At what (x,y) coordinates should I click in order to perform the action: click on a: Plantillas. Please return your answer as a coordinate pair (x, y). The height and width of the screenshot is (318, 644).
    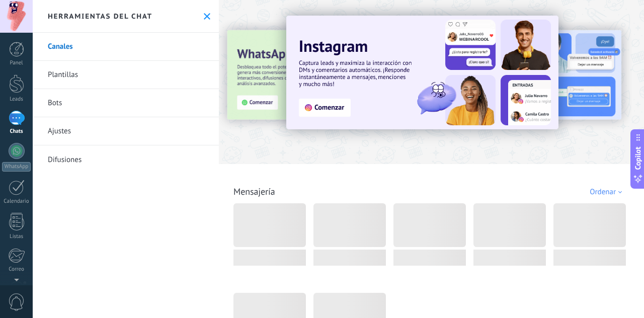
    Looking at the image, I should click on (126, 75).